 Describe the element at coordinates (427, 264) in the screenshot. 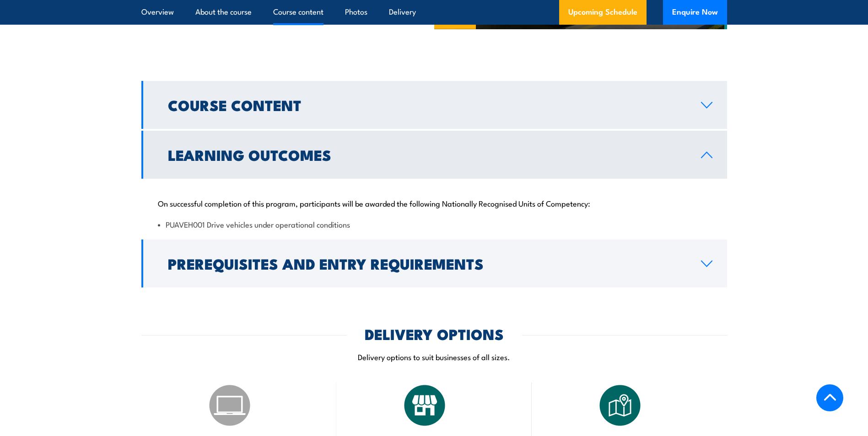

I see `h2: Prerequisites and Entry Requirements` at that location.